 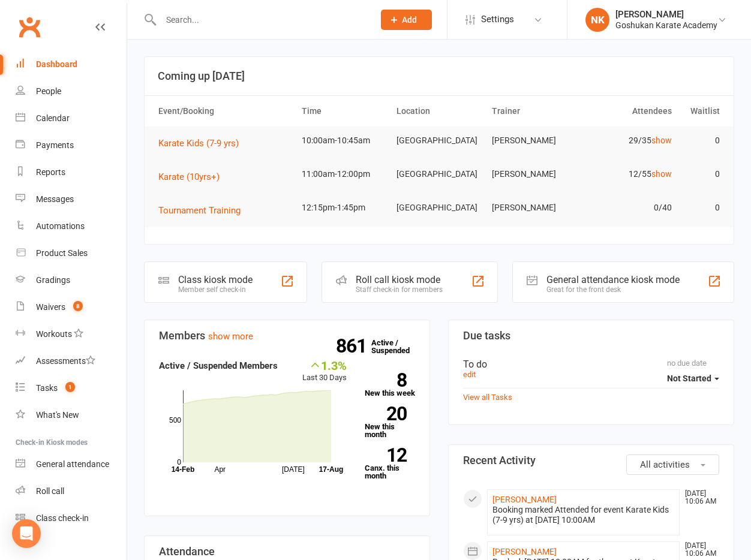 What do you see at coordinates (49, 91) in the screenshot?
I see `div: People` at bounding box center [49, 91].